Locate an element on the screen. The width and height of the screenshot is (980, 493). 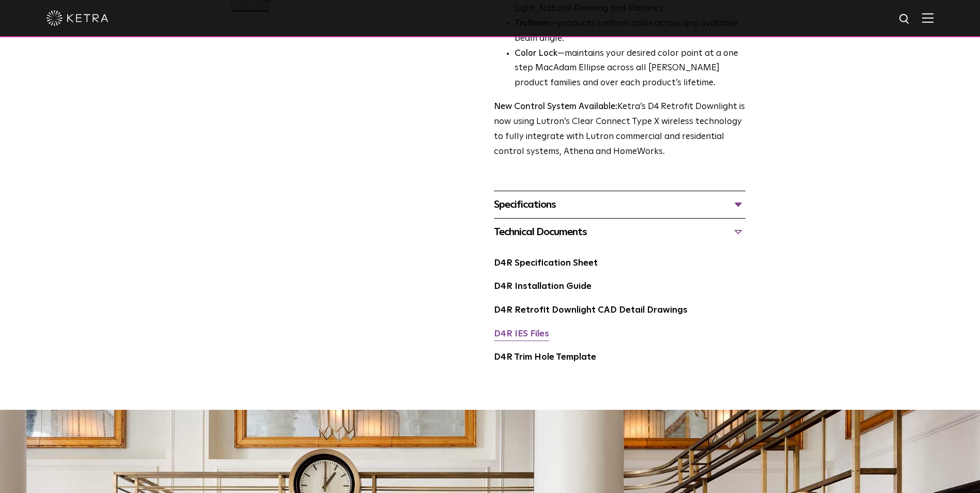
strong: Color Lock is located at coordinates (536, 53).